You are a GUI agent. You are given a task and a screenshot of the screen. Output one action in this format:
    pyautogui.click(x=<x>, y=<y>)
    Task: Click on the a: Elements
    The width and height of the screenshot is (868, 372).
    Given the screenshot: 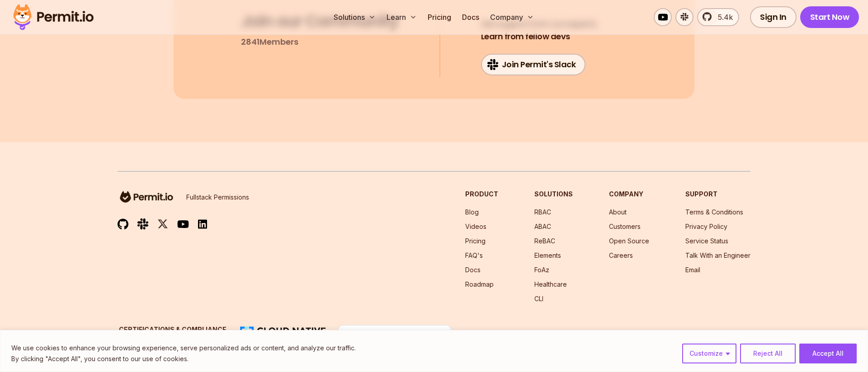 What is the action you would take?
    pyautogui.click(x=548, y=255)
    